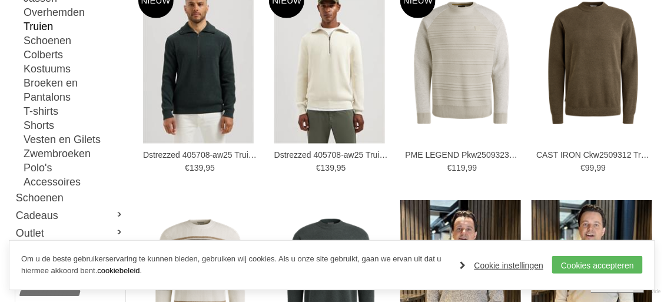  I want to click on a: Overhemden, so click(74, 12).